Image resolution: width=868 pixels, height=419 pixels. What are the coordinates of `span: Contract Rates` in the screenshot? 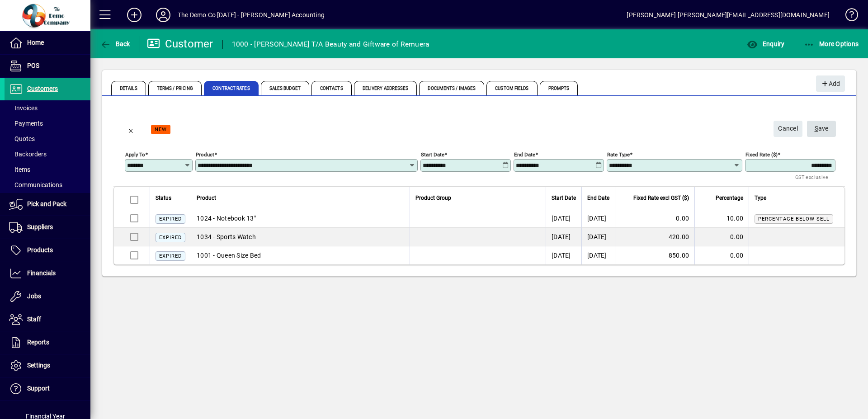 It's located at (231, 88).